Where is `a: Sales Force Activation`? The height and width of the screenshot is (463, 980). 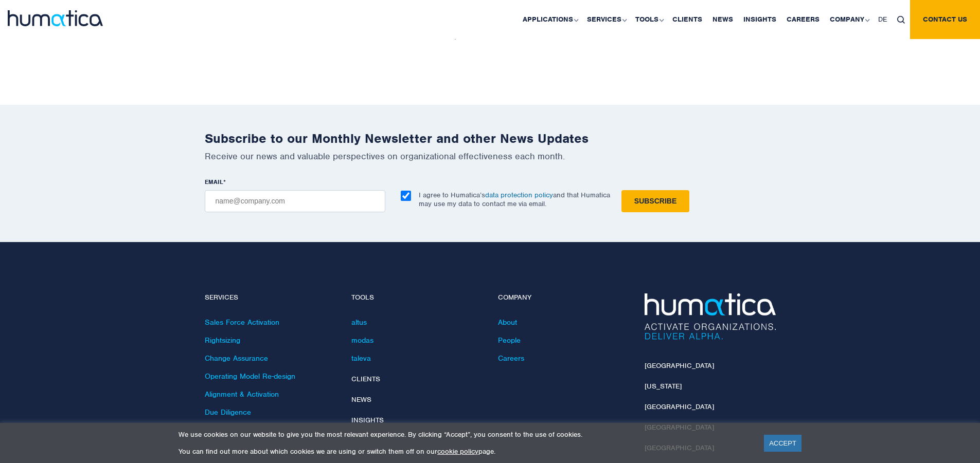
a: Sales Force Activation is located at coordinates (242, 322).